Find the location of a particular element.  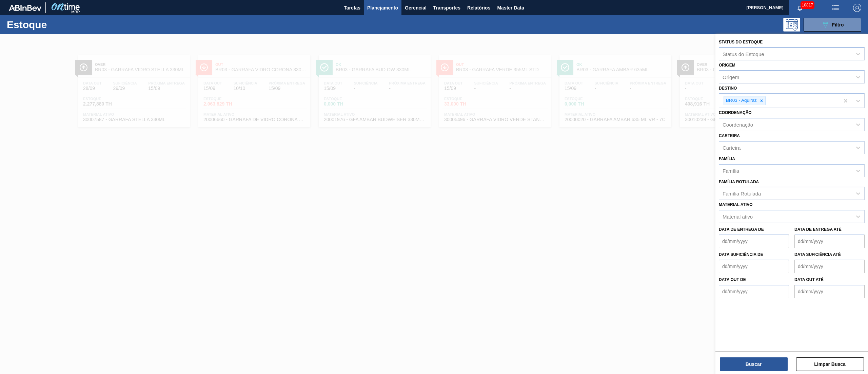

img: userActions is located at coordinates (835, 8).